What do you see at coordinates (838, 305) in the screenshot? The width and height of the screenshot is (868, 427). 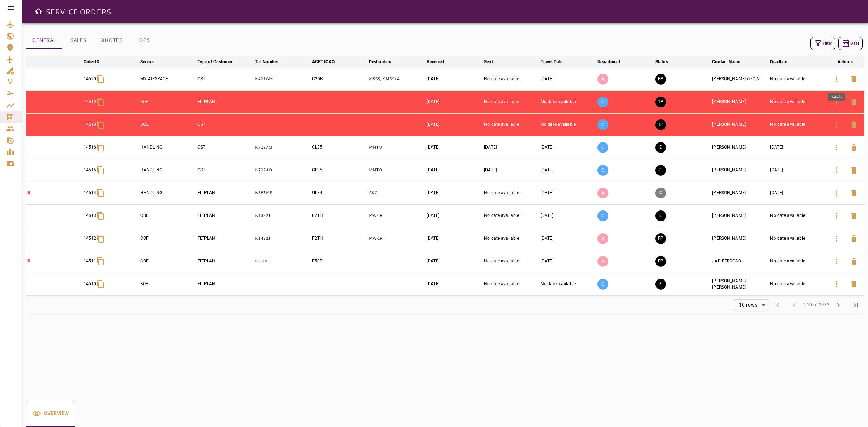 I see `span: chevron_right` at bounding box center [838, 305].